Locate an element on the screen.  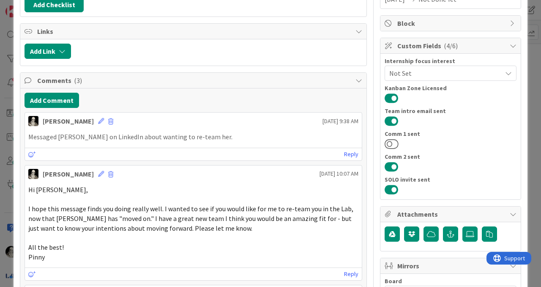
span: Pinny is located at coordinates (36, 257).